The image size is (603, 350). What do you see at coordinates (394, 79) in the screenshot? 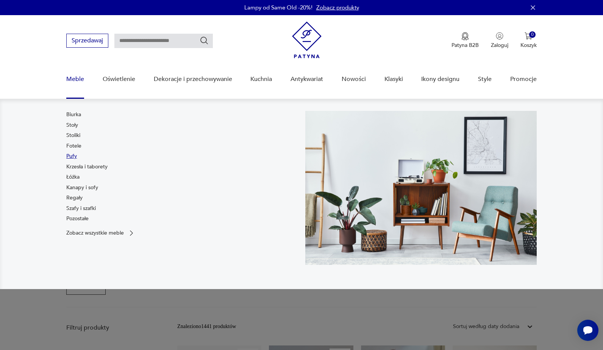
I see `a: Klasyki` at bounding box center [394, 79].